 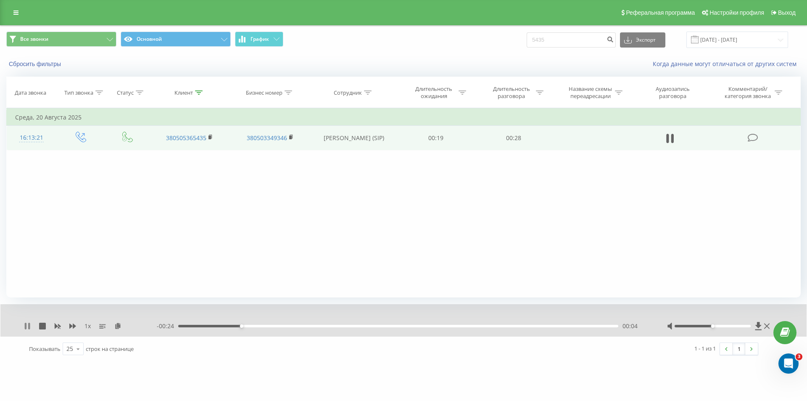 I want to click on div: 25, so click(x=70, y=348).